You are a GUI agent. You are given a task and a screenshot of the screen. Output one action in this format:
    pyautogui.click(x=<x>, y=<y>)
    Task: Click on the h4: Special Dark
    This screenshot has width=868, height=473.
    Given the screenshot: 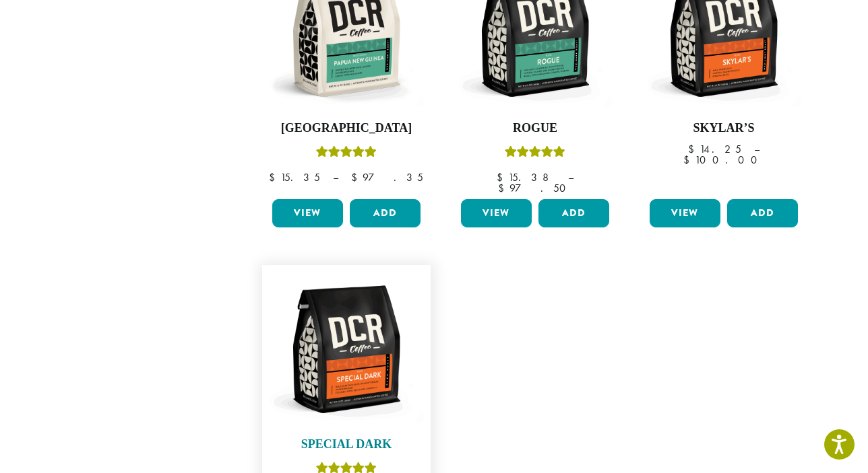 What is the action you would take?
    pyautogui.click(x=346, y=445)
    